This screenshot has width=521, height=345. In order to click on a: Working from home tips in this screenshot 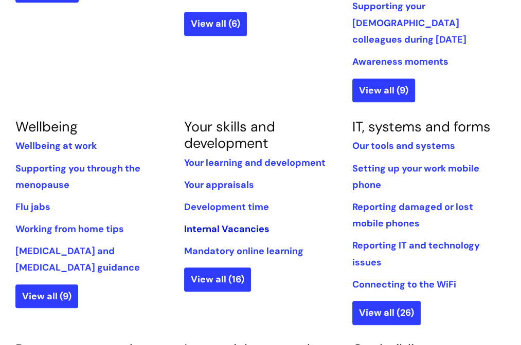, I will do `click(69, 229)`.